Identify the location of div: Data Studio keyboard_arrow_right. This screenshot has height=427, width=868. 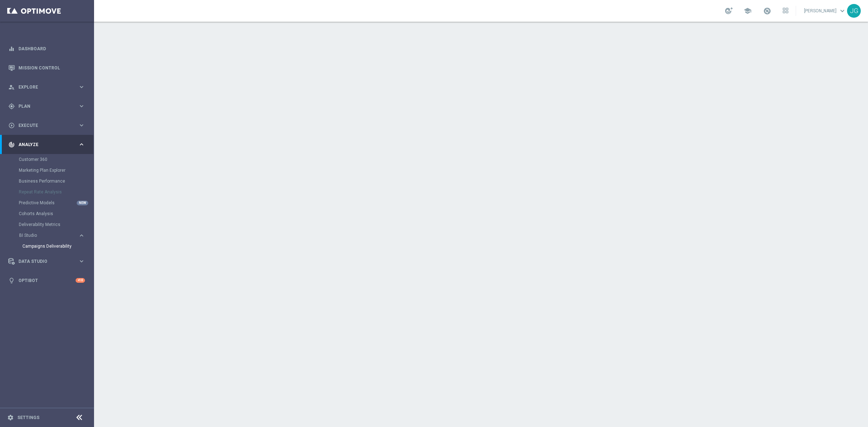
(47, 261).